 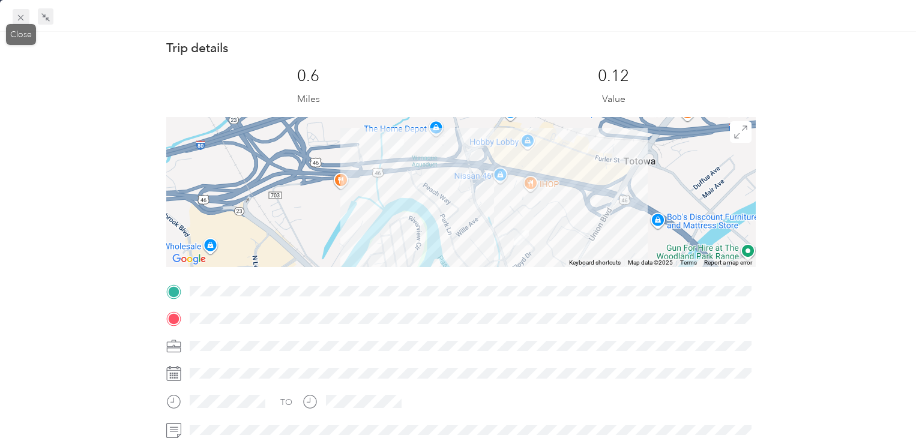 I want to click on p: Trip details, so click(x=197, y=48).